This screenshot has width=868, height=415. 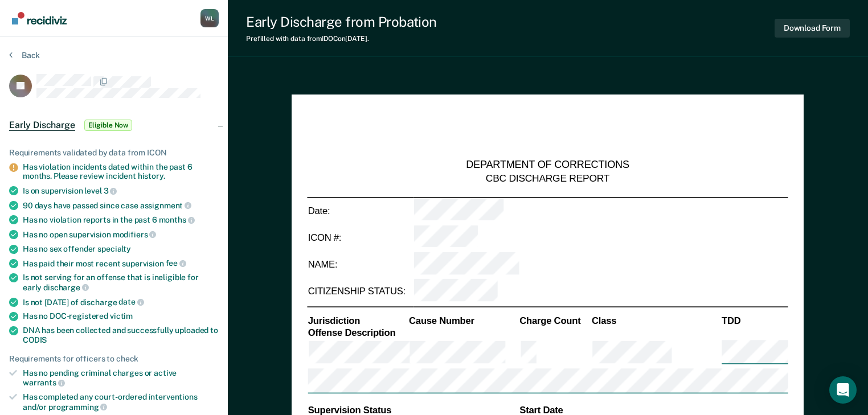 What do you see at coordinates (39, 18) in the screenshot?
I see `img: Recidiviz` at bounding box center [39, 18].